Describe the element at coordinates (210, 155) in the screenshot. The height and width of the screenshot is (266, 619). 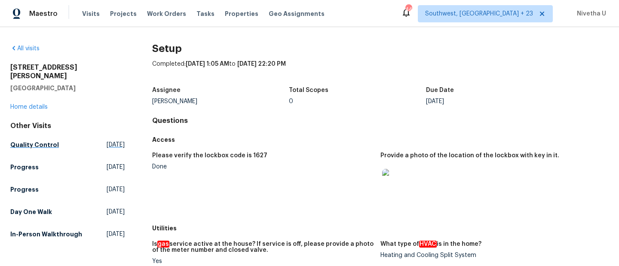
I see `h5: Please verify the lockbox code is 1627` at that location.